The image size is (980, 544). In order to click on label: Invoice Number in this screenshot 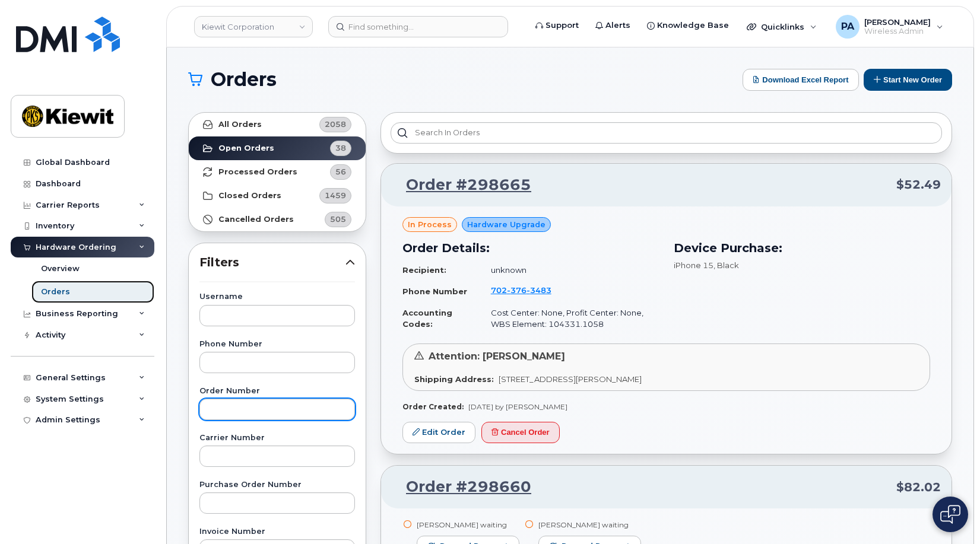, I will do `click(277, 532)`.